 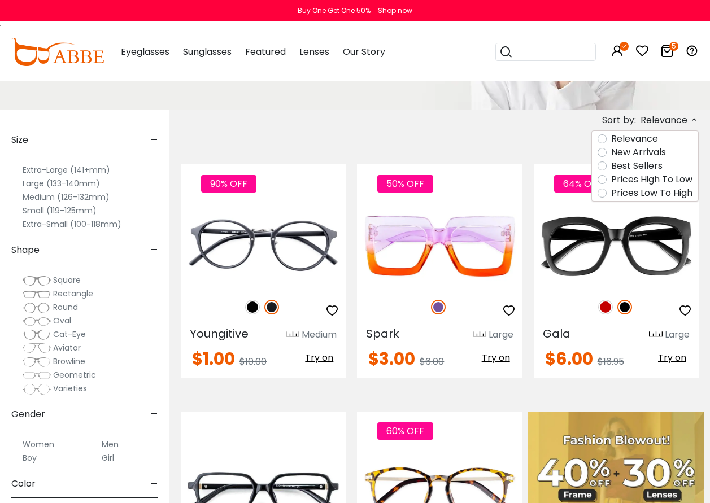 I want to click on label: Extra-Large (141+mm), so click(x=66, y=170).